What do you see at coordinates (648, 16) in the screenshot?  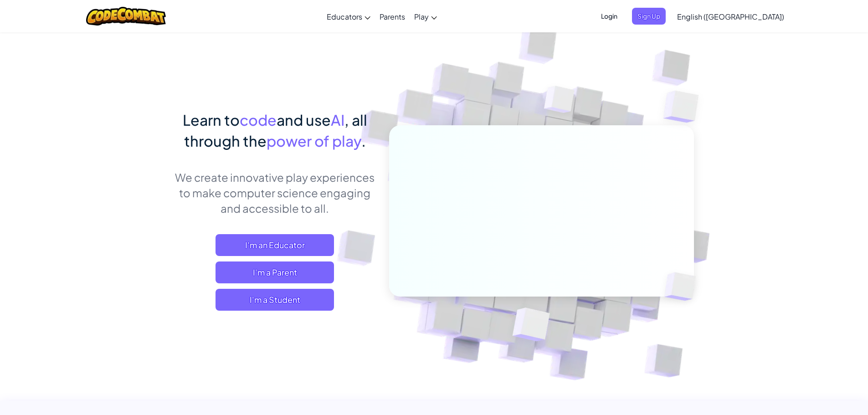 I see `span: Sign Up` at bounding box center [648, 16].